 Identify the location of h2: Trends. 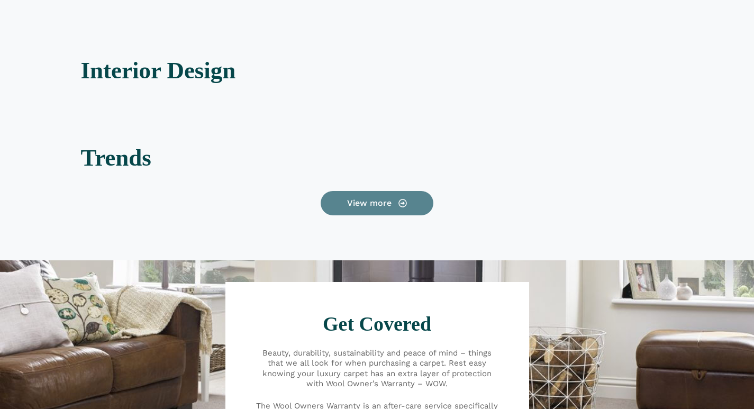
(377, 158).